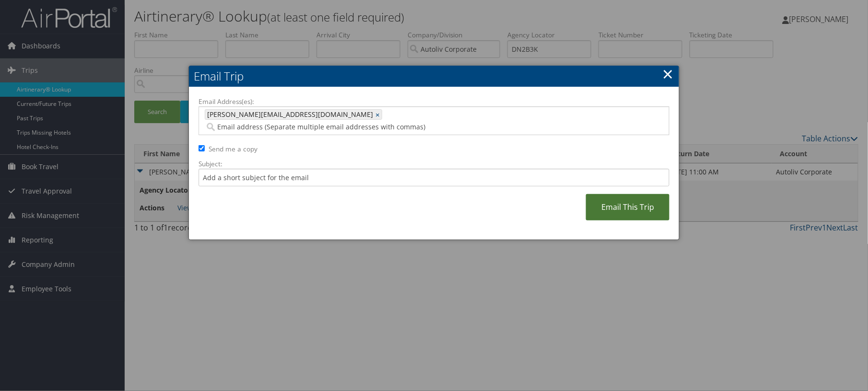 The height and width of the screenshot is (391, 868). What do you see at coordinates (434, 177) in the screenshot?
I see `input: Add a short subject for the email` at bounding box center [434, 177].